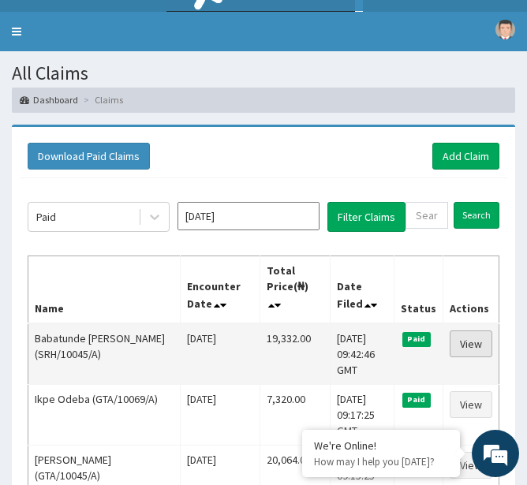 The height and width of the screenshot is (485, 527). Describe the element at coordinates (49, 99) in the screenshot. I see `a: Dashboard` at that location.